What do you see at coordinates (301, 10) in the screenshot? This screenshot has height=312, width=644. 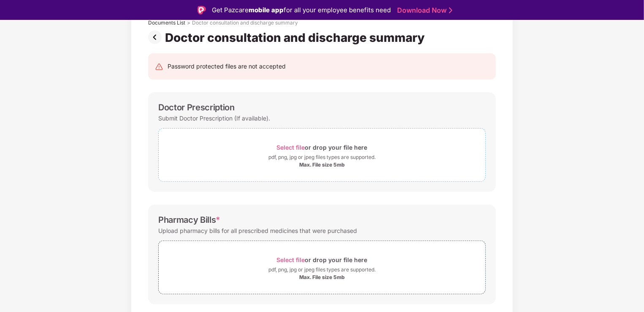 I see `div: Get Pazcare for all your employee benefits need` at bounding box center [301, 10].